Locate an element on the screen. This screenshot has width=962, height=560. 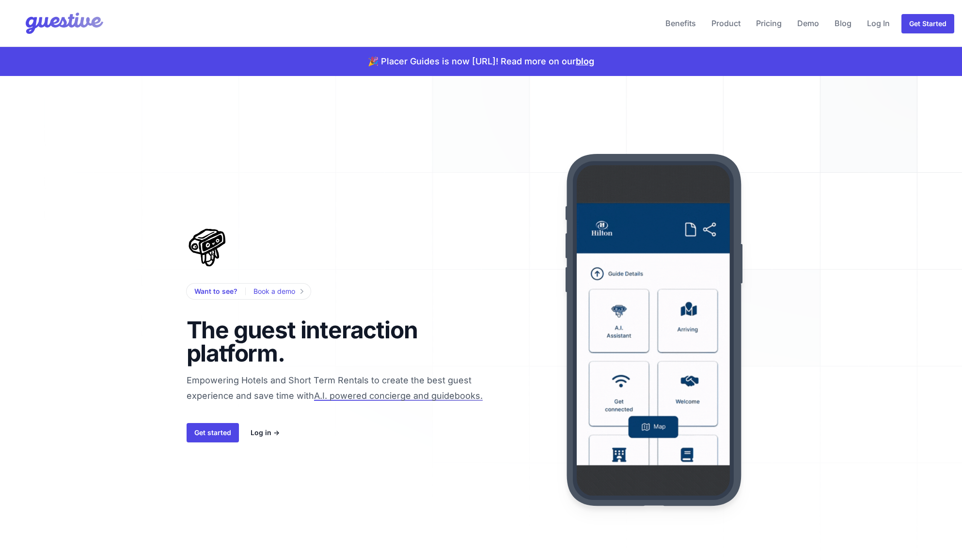
a: Benefits is located at coordinates (681, 23).